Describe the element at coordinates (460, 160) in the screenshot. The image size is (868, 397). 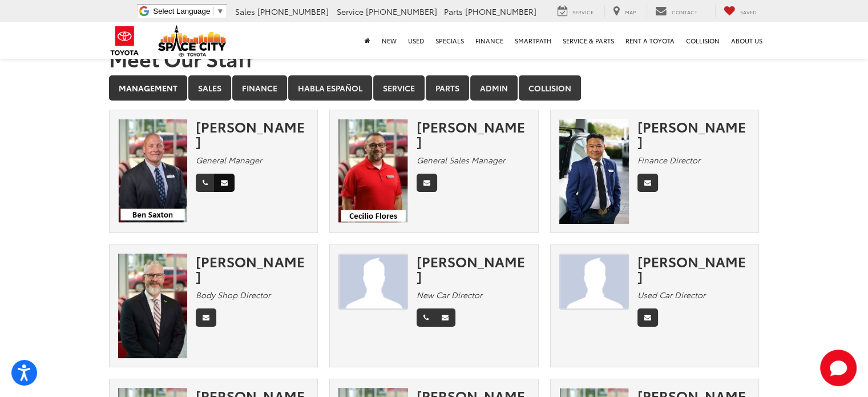
I see `em: General Sales Manager` at that location.